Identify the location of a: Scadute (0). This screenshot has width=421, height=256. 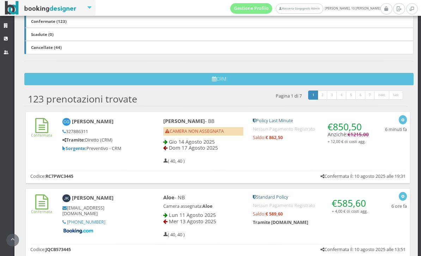
(219, 35).